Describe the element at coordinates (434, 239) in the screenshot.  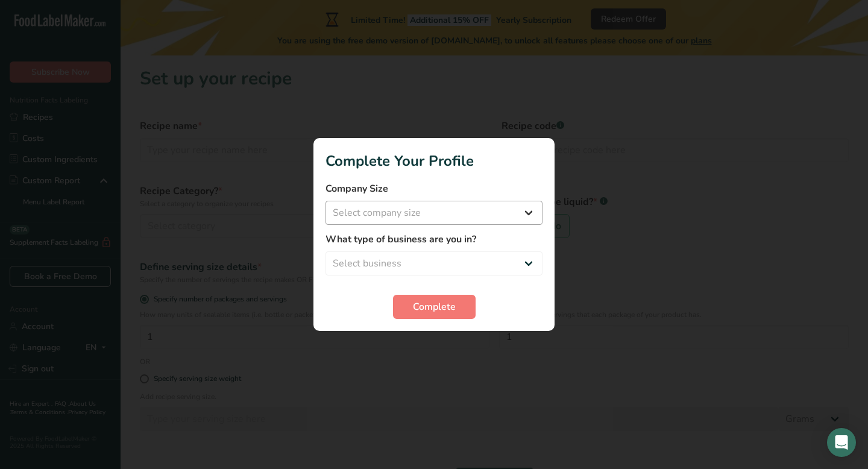
I see `label: What type of business are you in?` at that location.